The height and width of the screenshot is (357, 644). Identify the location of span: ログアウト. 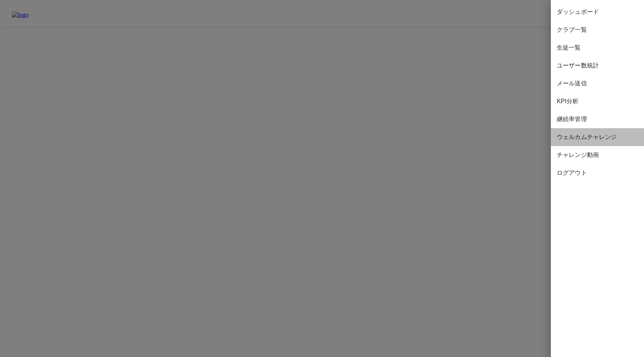
(597, 173).